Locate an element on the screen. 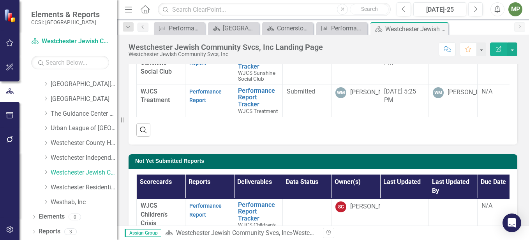 The width and height of the screenshot is (529, 240). a: Westhab, Inc is located at coordinates (84, 202).